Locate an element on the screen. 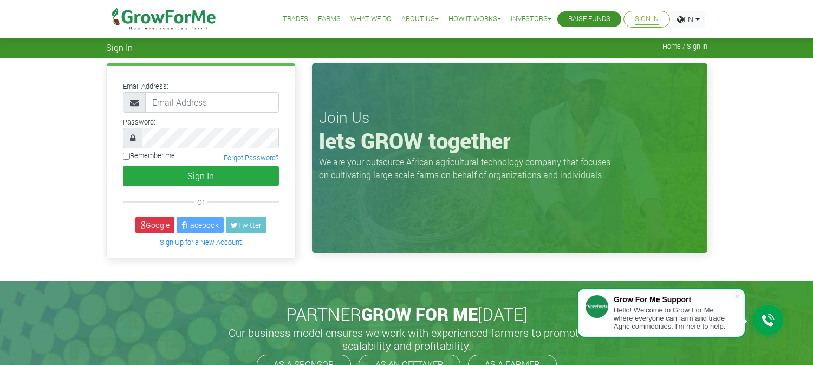 The width and height of the screenshot is (813, 365). input: Email Address is located at coordinates (212, 102).